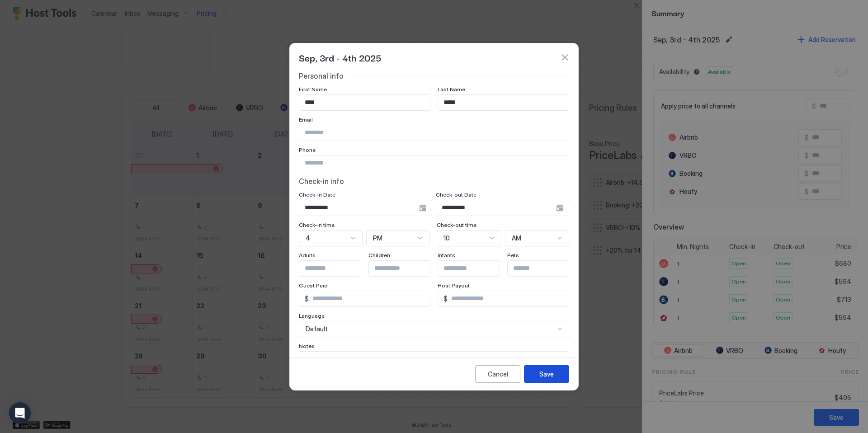  Describe the element at coordinates (321, 76) in the screenshot. I see `span: Personal info` at that location.